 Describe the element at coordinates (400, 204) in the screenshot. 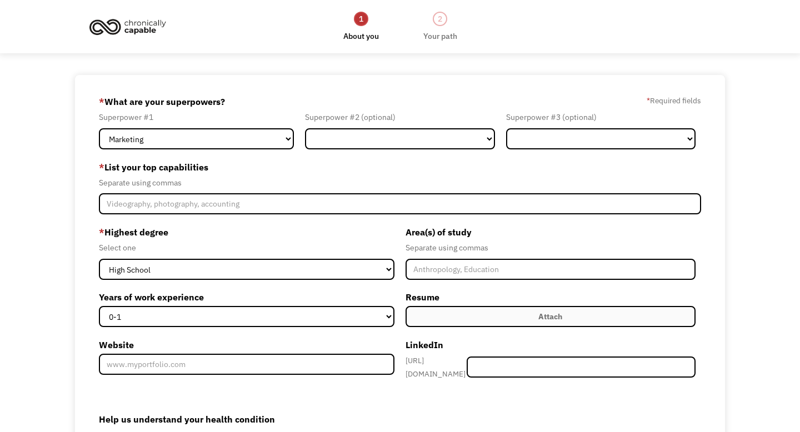

I see `input: Videography, photography, accounting` at that location.